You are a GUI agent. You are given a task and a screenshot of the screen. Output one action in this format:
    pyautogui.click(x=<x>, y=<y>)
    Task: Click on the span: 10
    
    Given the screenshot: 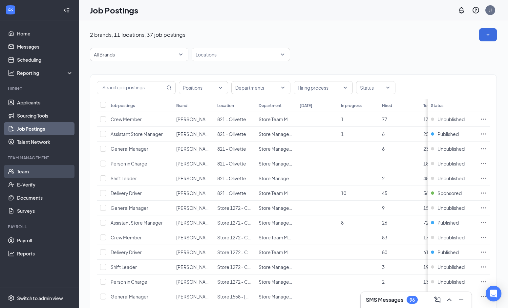 What is the action you would take?
    pyautogui.click(x=344, y=193)
    